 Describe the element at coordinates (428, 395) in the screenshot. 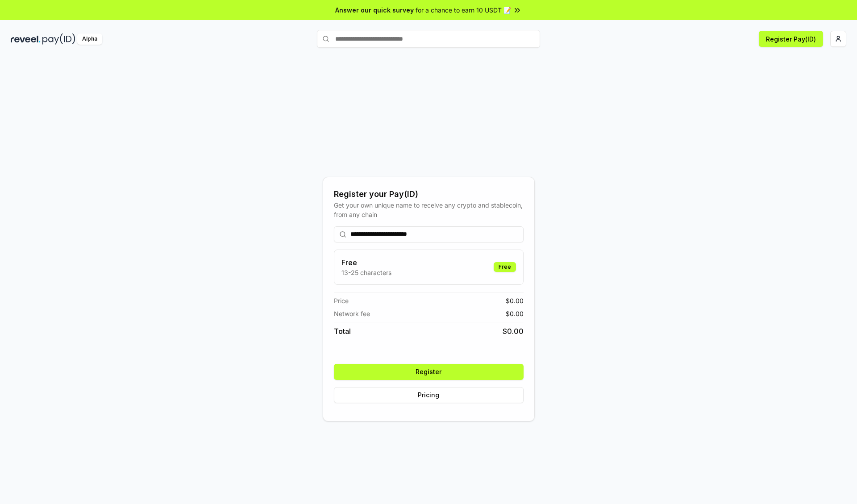

I see `button: Pricing` at that location.